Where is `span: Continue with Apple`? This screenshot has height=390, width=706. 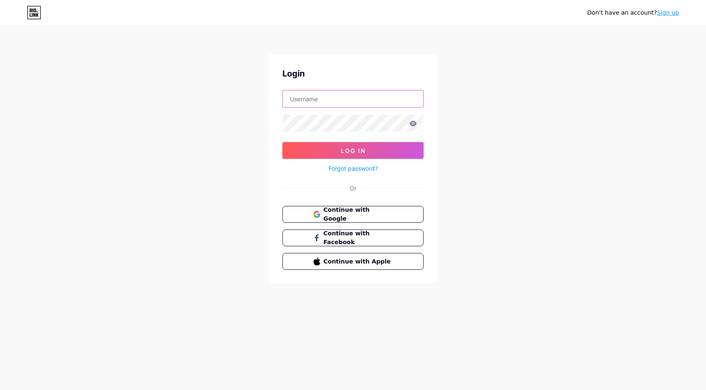 span: Continue with Apple is located at coordinates (358, 261).